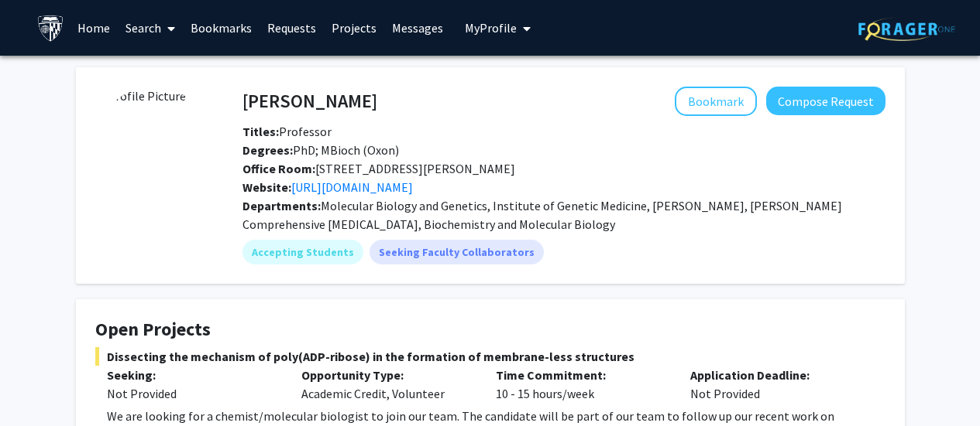 This screenshot has width=980, height=426. Describe the element at coordinates (775, 375) in the screenshot. I see `p: Application Deadline:` at that location.